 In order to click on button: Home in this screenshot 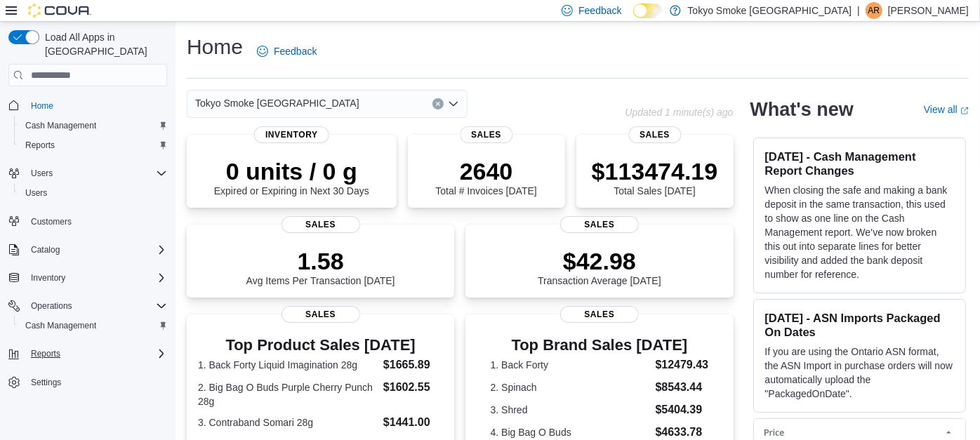, I will do `click(88, 105)`.